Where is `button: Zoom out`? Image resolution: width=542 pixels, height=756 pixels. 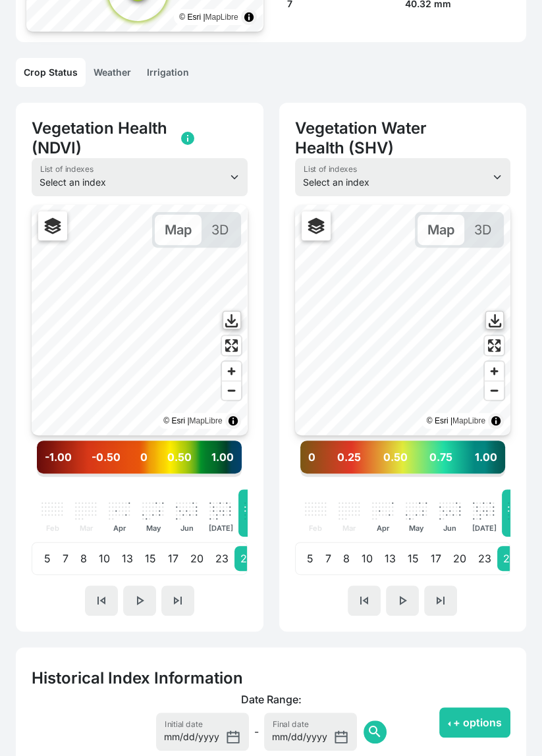
button: Zoom out is located at coordinates (231, 390).